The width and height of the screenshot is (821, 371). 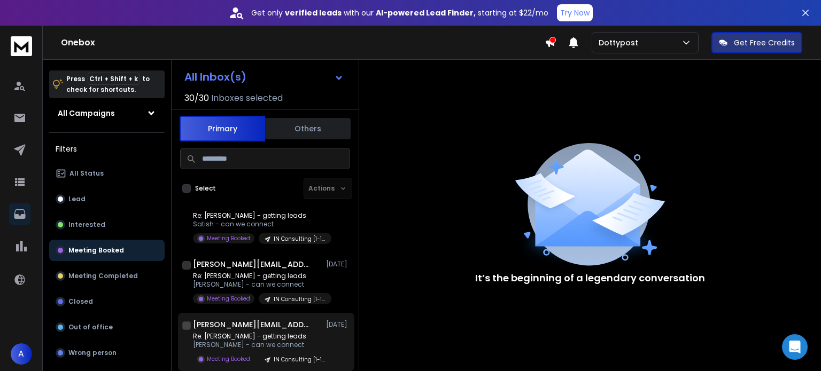 What do you see at coordinates (21, 354) in the screenshot?
I see `span: A` at bounding box center [21, 354].